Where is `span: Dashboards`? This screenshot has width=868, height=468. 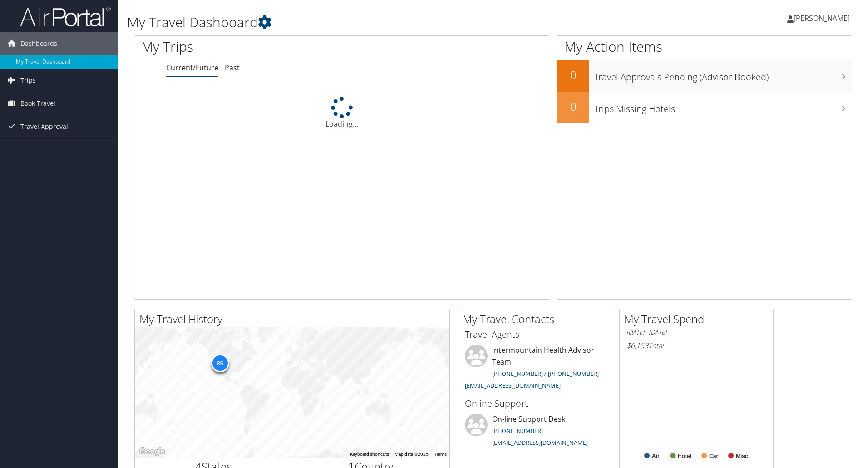 span: Dashboards is located at coordinates (39, 44).